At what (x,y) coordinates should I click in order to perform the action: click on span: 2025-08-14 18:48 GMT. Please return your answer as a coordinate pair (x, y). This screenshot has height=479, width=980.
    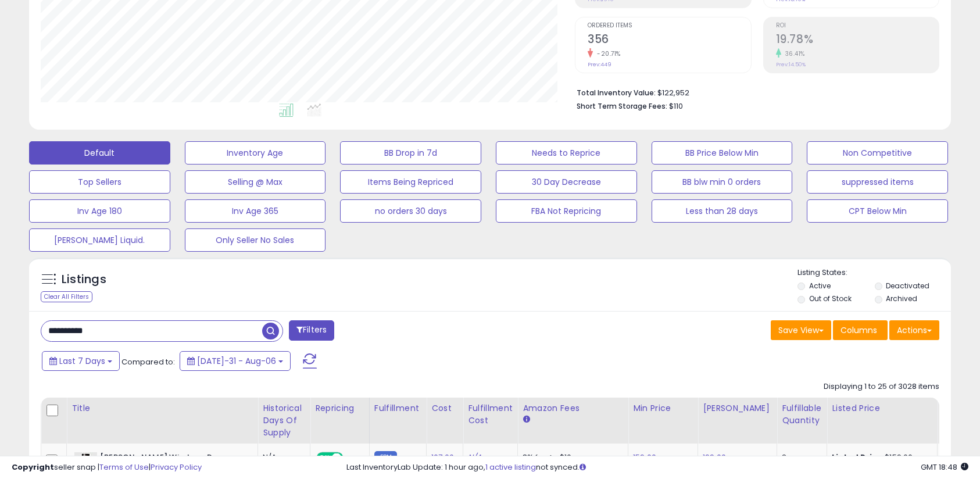
    Looking at the image, I should click on (945, 467).